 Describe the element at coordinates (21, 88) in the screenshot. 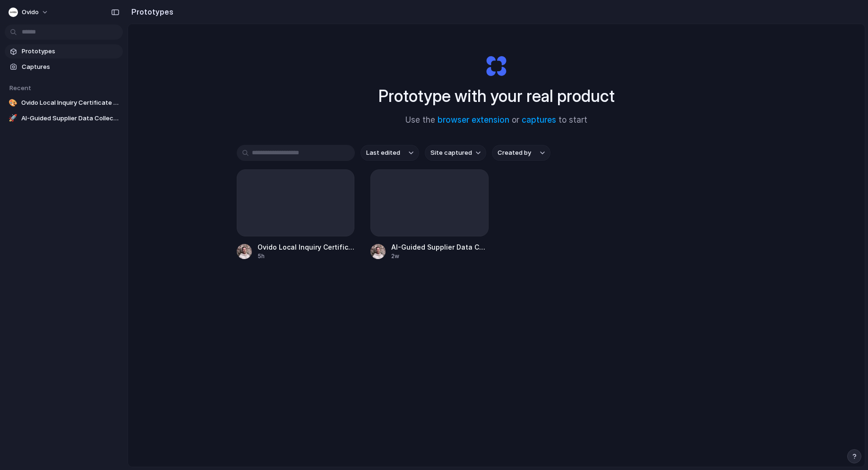

I see `span: Recent` at that location.